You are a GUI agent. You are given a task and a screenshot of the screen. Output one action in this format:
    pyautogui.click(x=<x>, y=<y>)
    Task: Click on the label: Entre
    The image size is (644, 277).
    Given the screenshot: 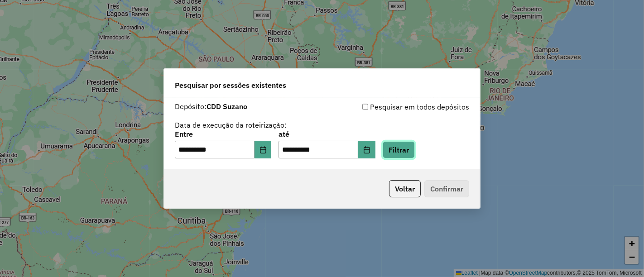 What is the action you would take?
    pyautogui.click(x=223, y=134)
    